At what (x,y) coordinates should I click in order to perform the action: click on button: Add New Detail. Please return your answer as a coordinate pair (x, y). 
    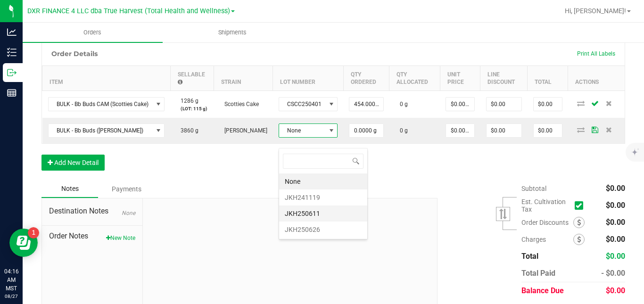
    Looking at the image, I should click on (73, 162).